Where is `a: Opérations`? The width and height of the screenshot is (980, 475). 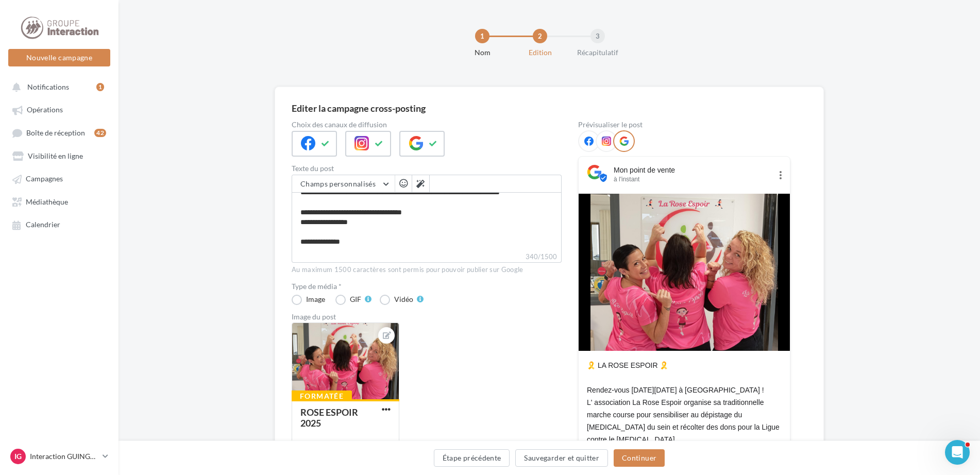 a: Opérations is located at coordinates (59, 109).